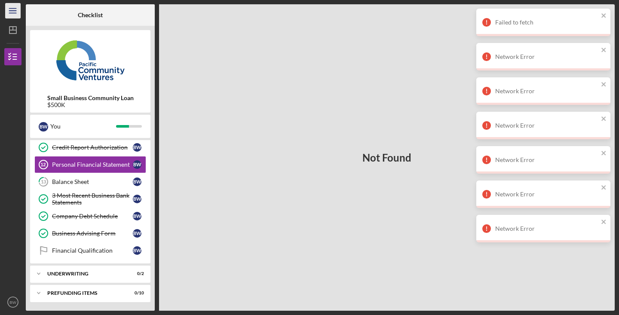  Describe the element at coordinates (547, 22) in the screenshot. I see `div: Failed to fetch` at that location.